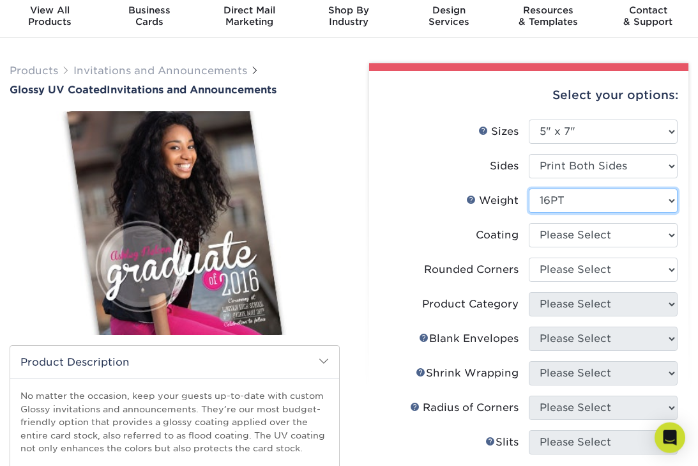 This screenshot has height=466, width=698. What do you see at coordinates (529, 95) in the screenshot?
I see `div: Select your options:` at bounding box center [529, 95].